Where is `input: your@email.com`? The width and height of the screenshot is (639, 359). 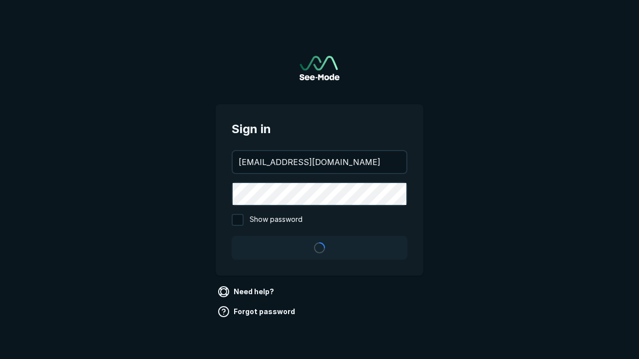
input: your@email.com is located at coordinates (319, 162).